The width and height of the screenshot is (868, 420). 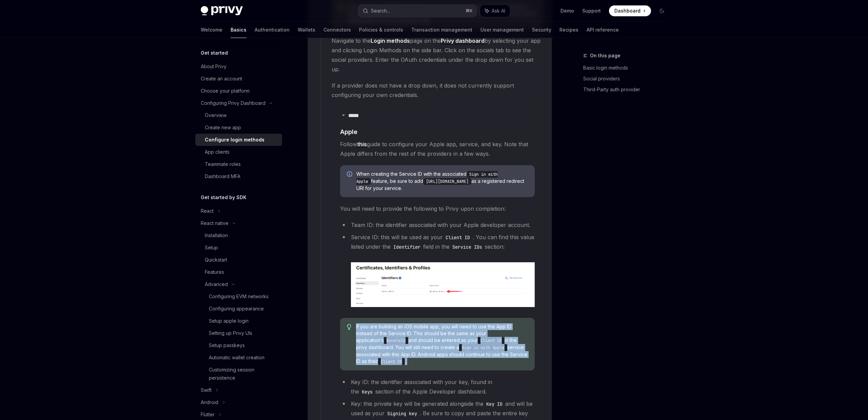 What do you see at coordinates (214, 272) in the screenshot?
I see `div: Features` at bounding box center [214, 272].